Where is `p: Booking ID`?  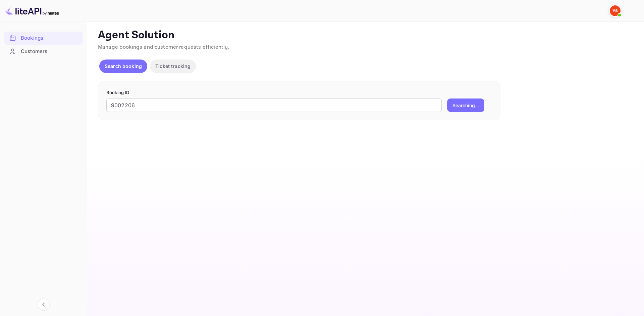 p: Booking ID is located at coordinates (299, 93).